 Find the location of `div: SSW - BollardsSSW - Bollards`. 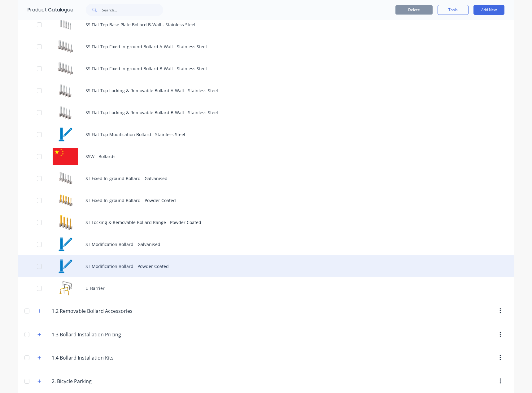

div: SSW - BollardsSSW - Bollards is located at coordinates (266, 157).